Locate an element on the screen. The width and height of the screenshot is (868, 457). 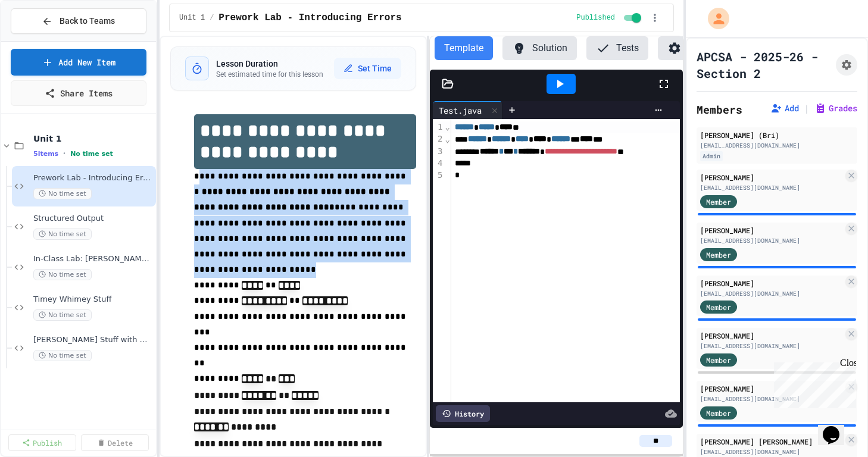
p: Set estimated time for this lesson is located at coordinates (270, 75).